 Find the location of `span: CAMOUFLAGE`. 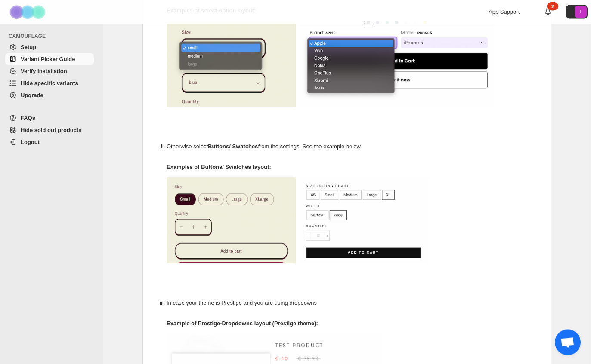

span: CAMOUFLAGE is located at coordinates (53, 36).